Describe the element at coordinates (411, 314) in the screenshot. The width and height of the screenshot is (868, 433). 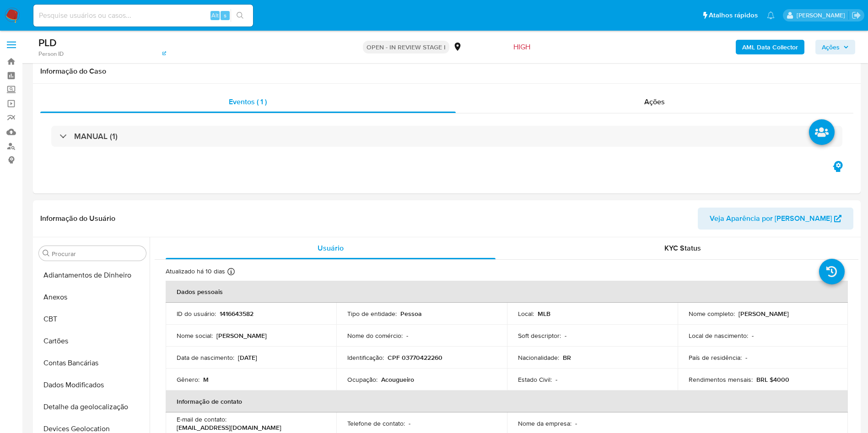
I see `p: Pessoa` at that location.